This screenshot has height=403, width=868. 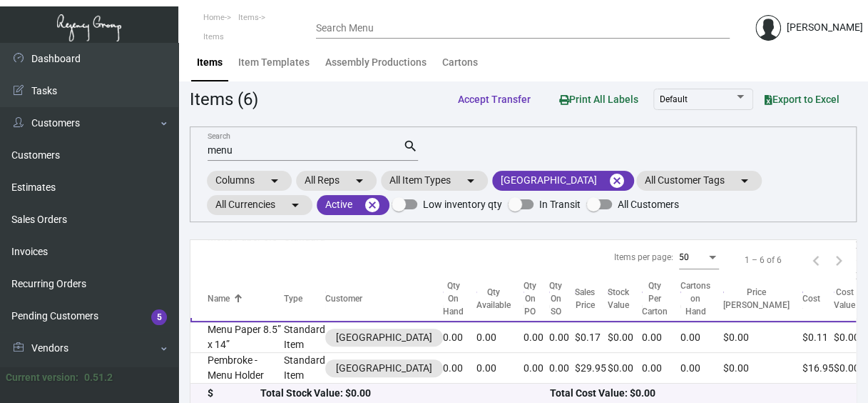 I want to click on button: Previous page, so click(x=816, y=260).